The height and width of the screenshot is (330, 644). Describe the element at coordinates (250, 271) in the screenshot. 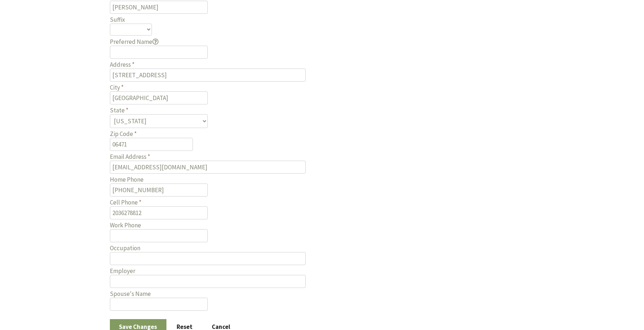

I see `label: Employer` at that location.